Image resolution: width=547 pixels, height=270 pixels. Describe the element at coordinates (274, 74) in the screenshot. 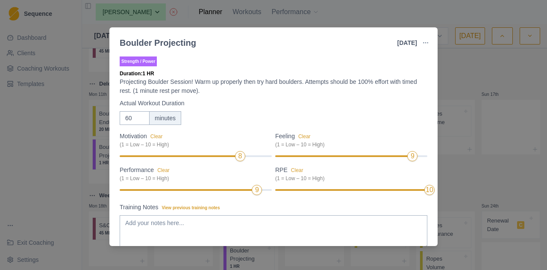

I see `p: Duration: 1 HR` at that location.